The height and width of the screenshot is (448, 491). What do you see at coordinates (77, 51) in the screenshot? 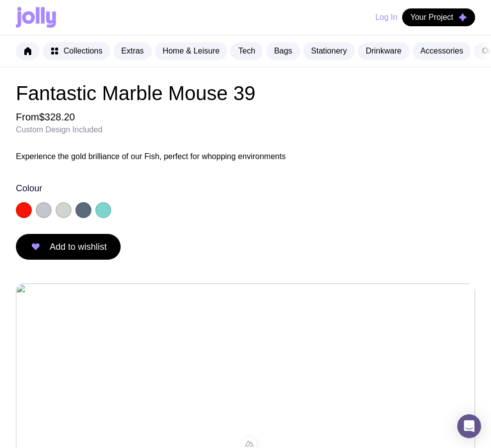
I see `a: Collections` at bounding box center [77, 51].